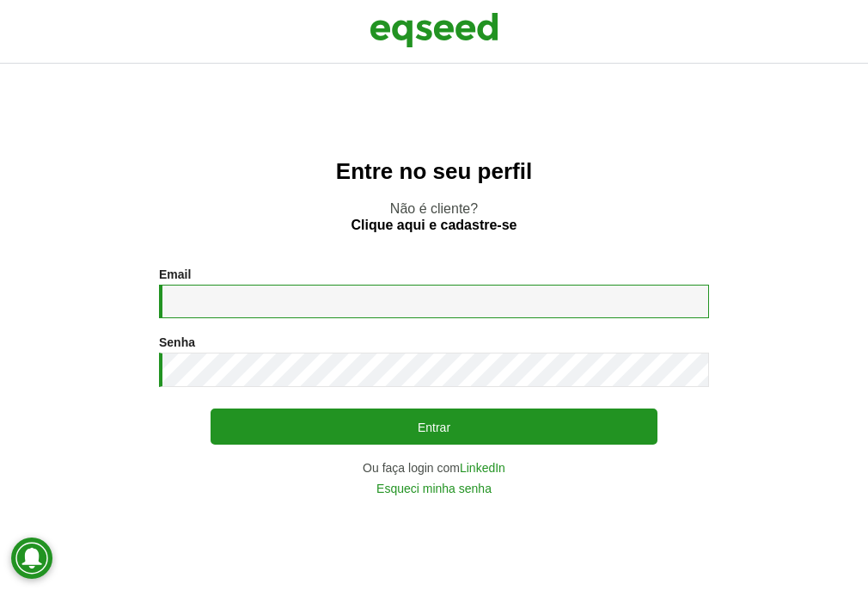  I want to click on label: Senha, so click(177, 342).